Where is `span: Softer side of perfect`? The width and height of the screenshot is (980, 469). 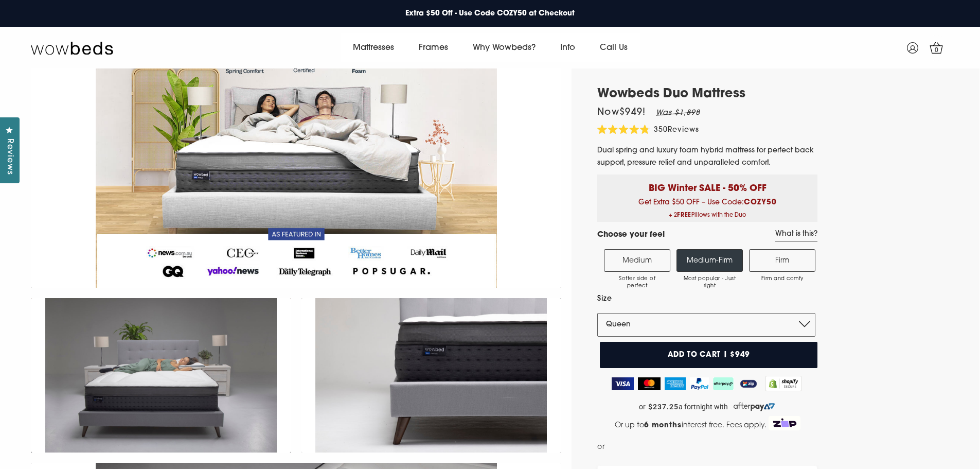
span: Softer side of perfect is located at coordinates (636, 283).